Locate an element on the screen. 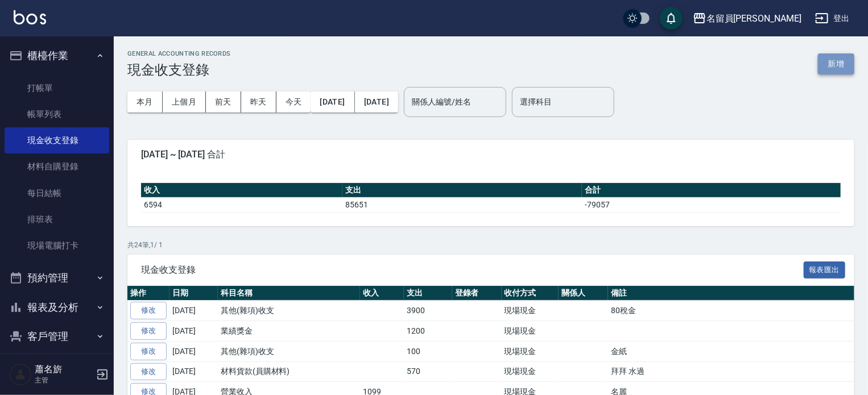 Image resolution: width=868 pixels, height=395 pixels. button: 櫃檯作業 is located at coordinates (57, 56).